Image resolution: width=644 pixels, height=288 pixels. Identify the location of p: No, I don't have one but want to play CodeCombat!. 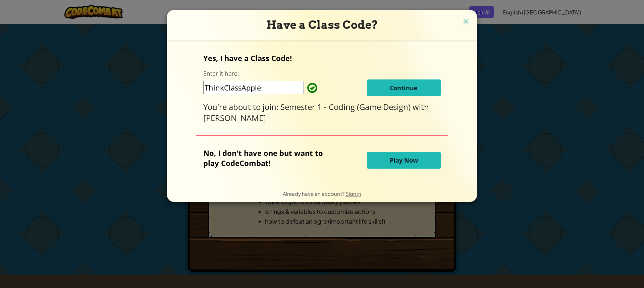
(268, 158).